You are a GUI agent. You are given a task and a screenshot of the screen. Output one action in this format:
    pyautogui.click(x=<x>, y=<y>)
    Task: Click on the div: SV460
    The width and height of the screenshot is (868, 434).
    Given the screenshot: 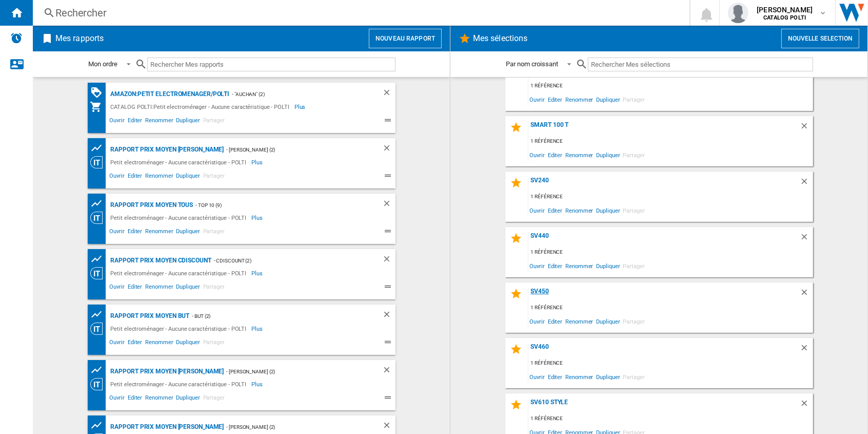 What is the action you would take?
    pyautogui.click(x=663, y=349)
    